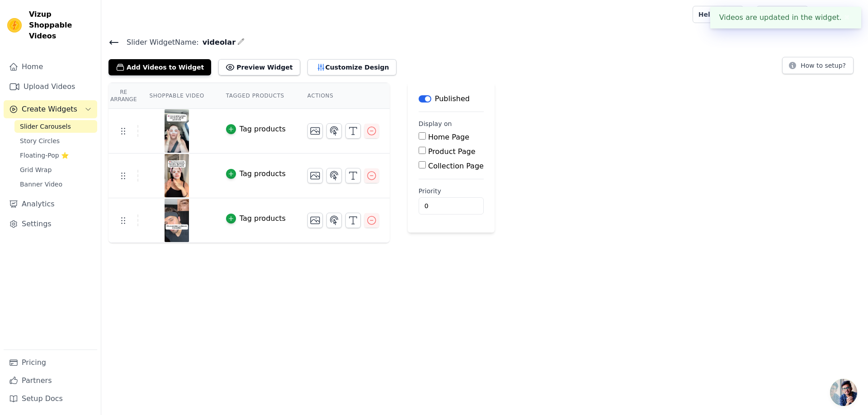 The width and height of the screenshot is (868, 415). What do you see at coordinates (782, 14) in the screenshot?
I see `a: Book Demo` at bounding box center [782, 14].